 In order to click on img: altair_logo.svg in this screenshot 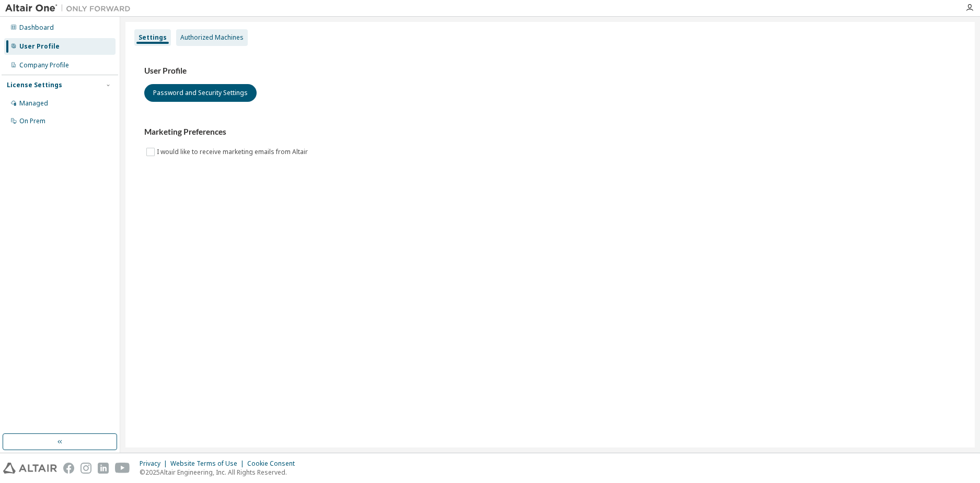, I will do `click(30, 468)`.